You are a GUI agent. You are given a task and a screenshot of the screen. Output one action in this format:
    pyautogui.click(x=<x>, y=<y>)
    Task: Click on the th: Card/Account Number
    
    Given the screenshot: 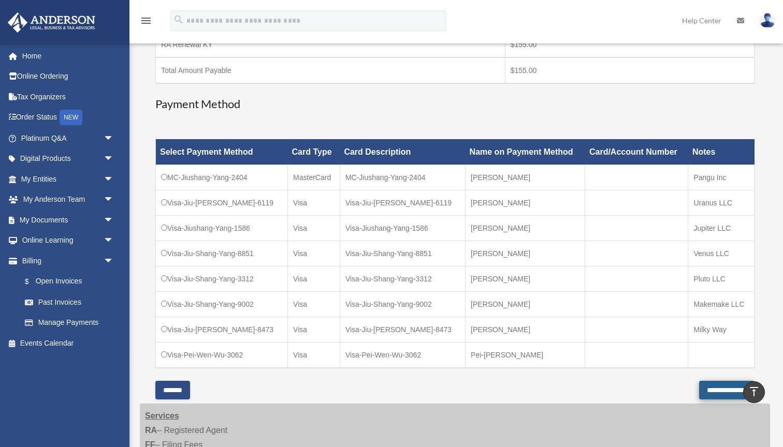 What is the action you would take?
    pyautogui.click(x=636, y=152)
    